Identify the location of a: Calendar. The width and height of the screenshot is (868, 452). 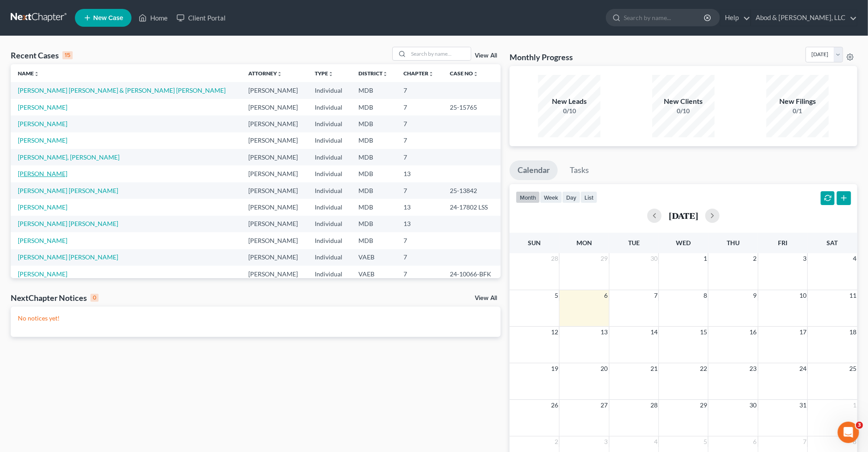
(534, 171).